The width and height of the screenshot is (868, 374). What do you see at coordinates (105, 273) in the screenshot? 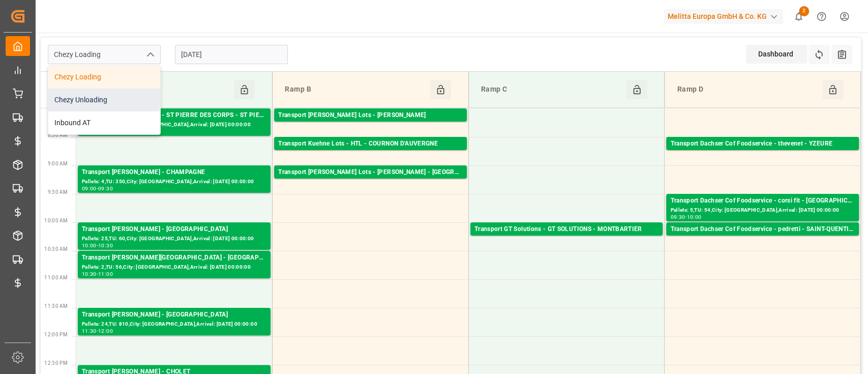
I see `div: 11:00` at bounding box center [105, 273].